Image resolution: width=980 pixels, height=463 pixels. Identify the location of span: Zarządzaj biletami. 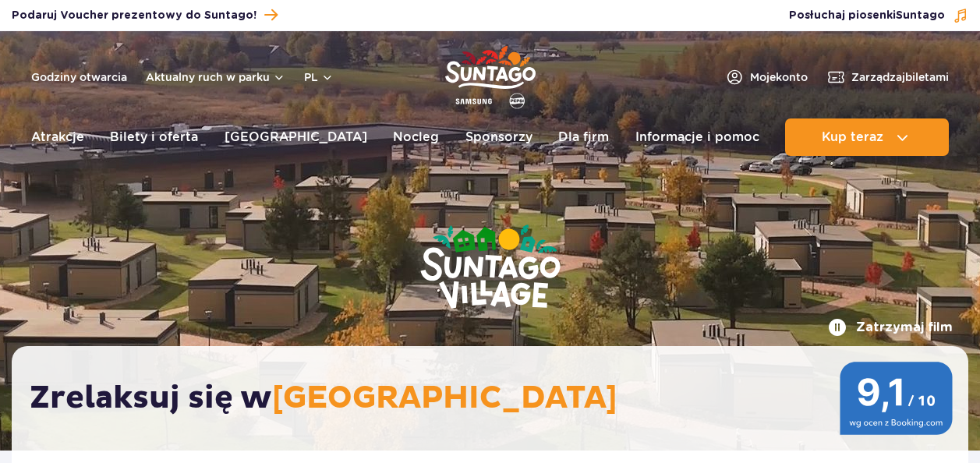
(899, 77).